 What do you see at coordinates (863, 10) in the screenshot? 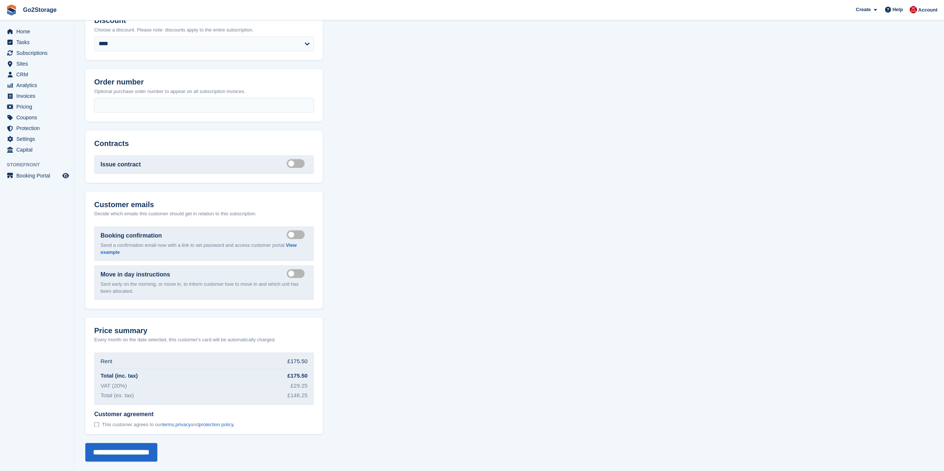
I see `span: Create` at bounding box center [863, 10].